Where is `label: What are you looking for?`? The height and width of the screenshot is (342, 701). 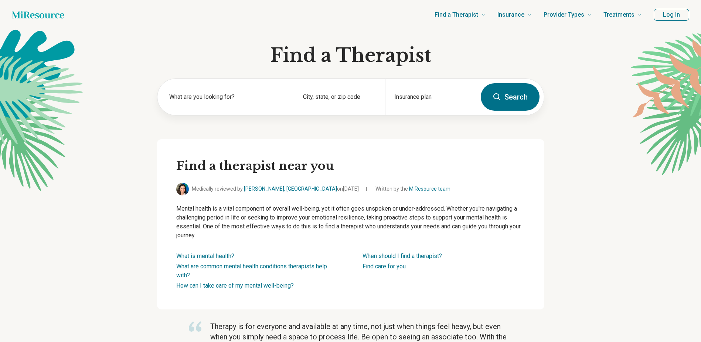
label: What are you looking for? is located at coordinates (227, 97).